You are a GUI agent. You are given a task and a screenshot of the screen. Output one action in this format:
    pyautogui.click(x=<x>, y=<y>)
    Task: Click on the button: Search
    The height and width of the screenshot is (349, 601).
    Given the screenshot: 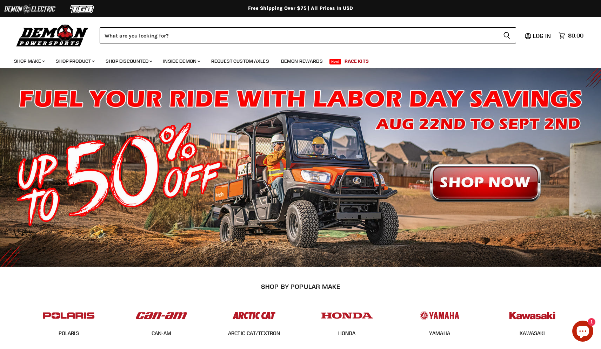 What is the action you would take?
    pyautogui.click(x=507, y=35)
    